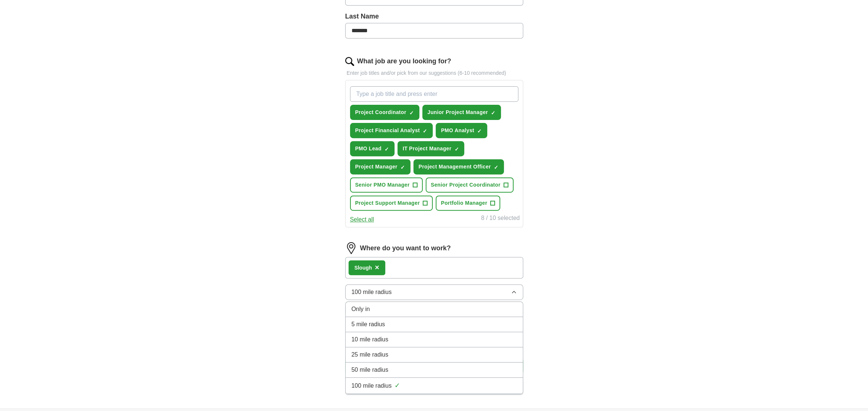 The height and width of the screenshot is (411, 868). Describe the element at coordinates (500, 219) in the screenshot. I see `div: 8 / 10 selected` at that location.